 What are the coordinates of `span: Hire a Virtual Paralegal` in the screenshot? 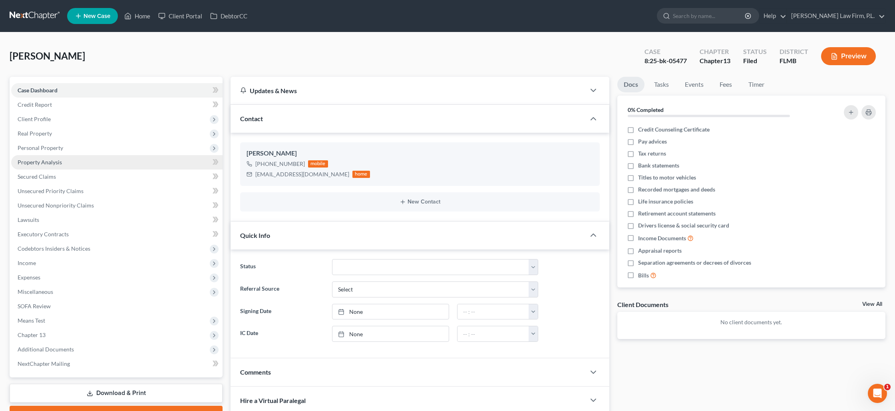 It's located at (273, 400).